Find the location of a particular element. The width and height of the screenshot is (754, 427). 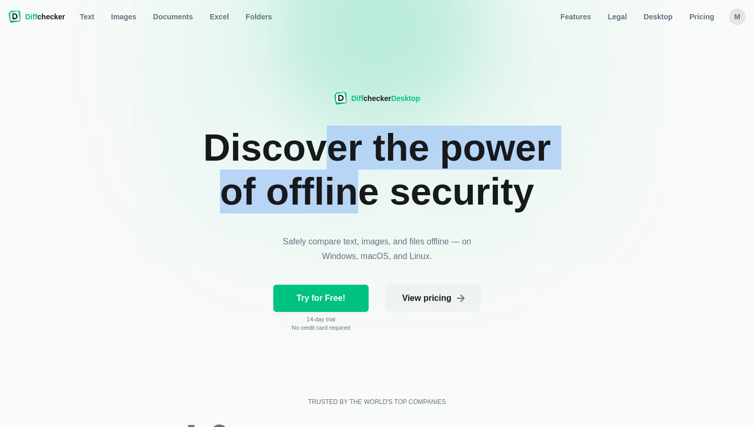

span: Text is located at coordinates (87, 17).